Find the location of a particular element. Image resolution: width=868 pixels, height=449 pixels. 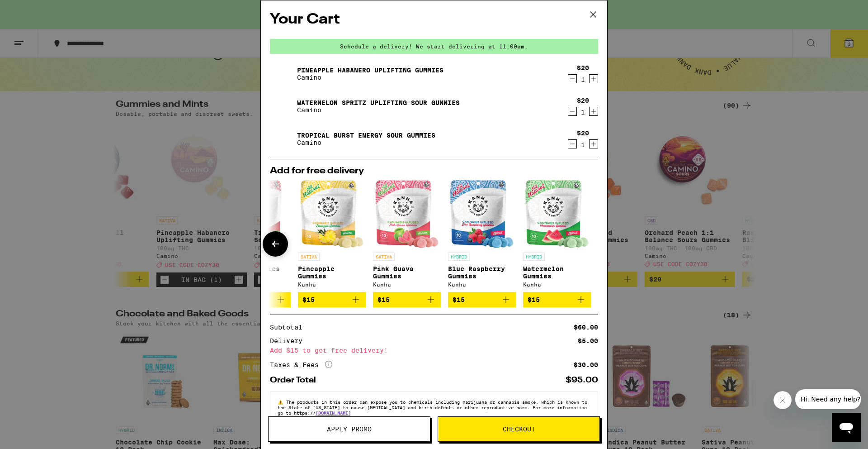

span: Apply Promo is located at coordinates (349, 429).